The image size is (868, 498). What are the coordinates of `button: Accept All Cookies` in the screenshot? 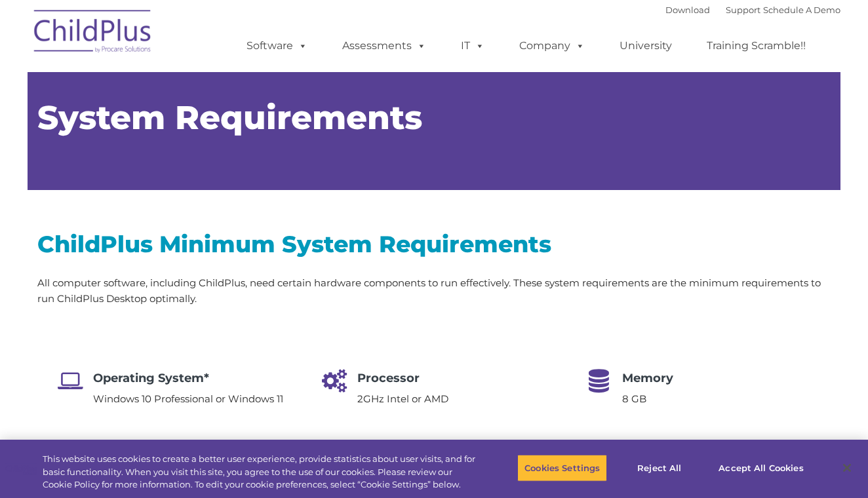 It's located at (761, 468).